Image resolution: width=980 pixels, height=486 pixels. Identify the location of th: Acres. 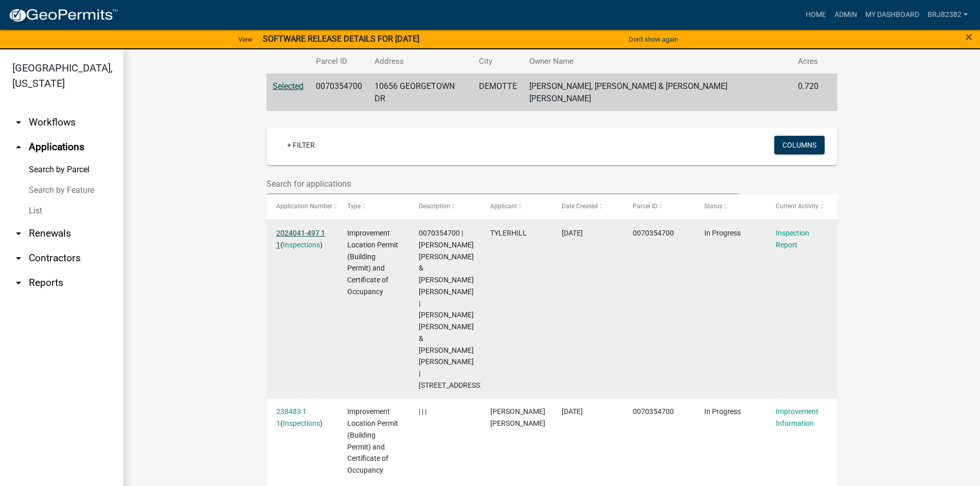
(808, 62).